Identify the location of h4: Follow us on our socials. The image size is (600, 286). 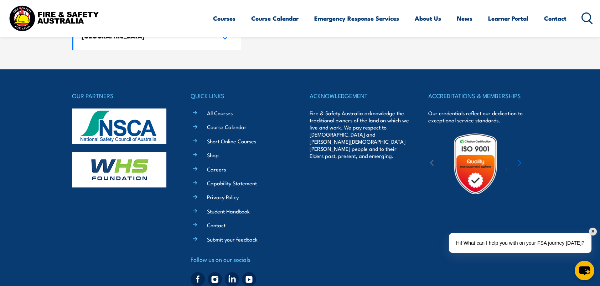
(240, 260).